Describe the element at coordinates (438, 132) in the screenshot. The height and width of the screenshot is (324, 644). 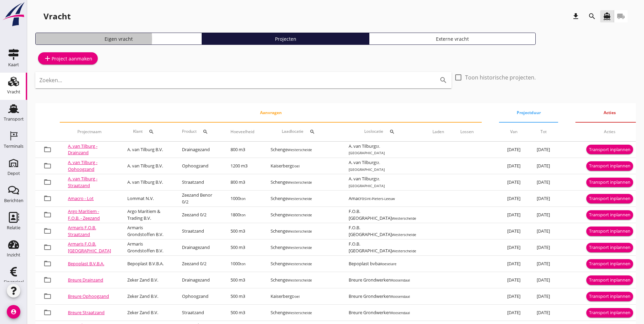
I see `th: Laden` at that location.